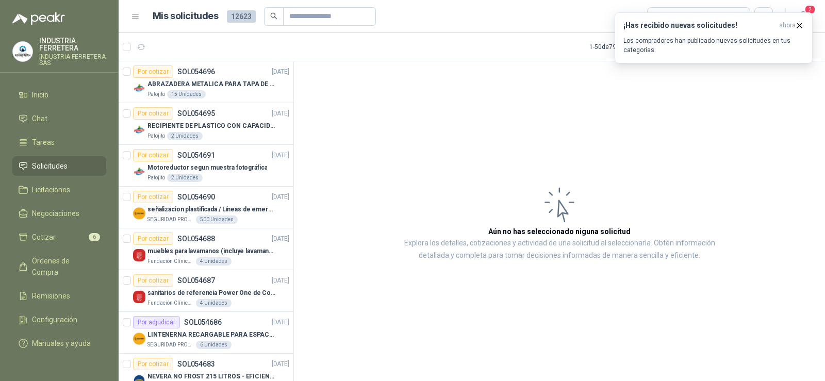  Describe the element at coordinates (714, 38) in the screenshot. I see `button: ¡Has recibido nuevas solicitudes!ahora Los compradores han publicado nuevas solicitudes en tus ca...` at that location.